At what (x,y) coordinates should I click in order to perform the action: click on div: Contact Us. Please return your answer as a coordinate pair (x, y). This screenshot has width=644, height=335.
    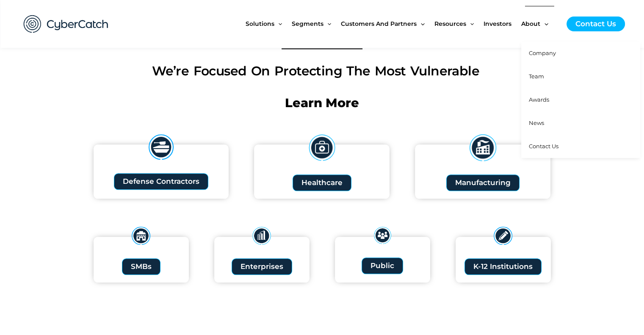
    Looking at the image, I should click on (596, 24).